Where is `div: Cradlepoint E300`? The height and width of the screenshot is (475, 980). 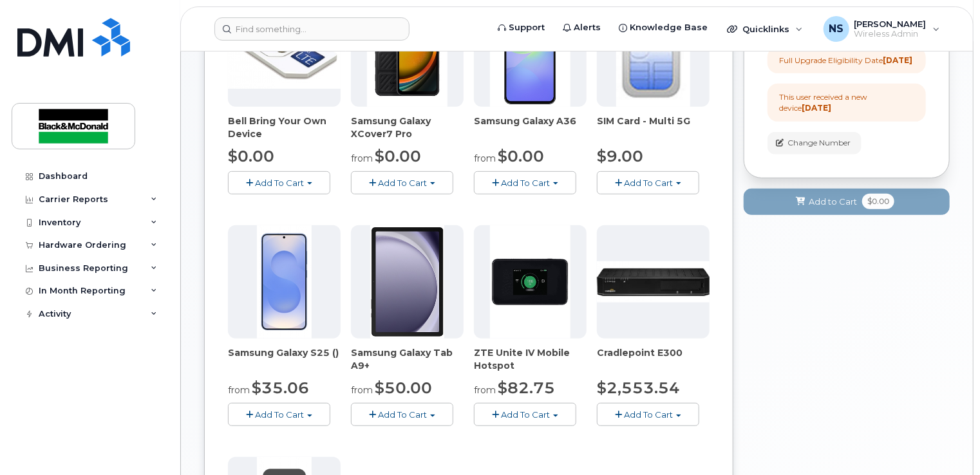 div: Cradlepoint E300 is located at coordinates (652, 359).